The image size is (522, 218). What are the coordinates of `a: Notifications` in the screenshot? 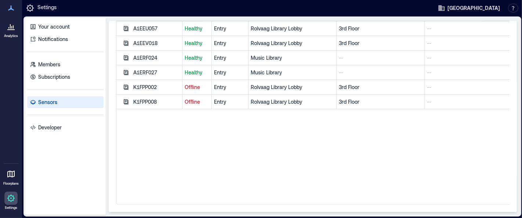 It's located at (65, 39).